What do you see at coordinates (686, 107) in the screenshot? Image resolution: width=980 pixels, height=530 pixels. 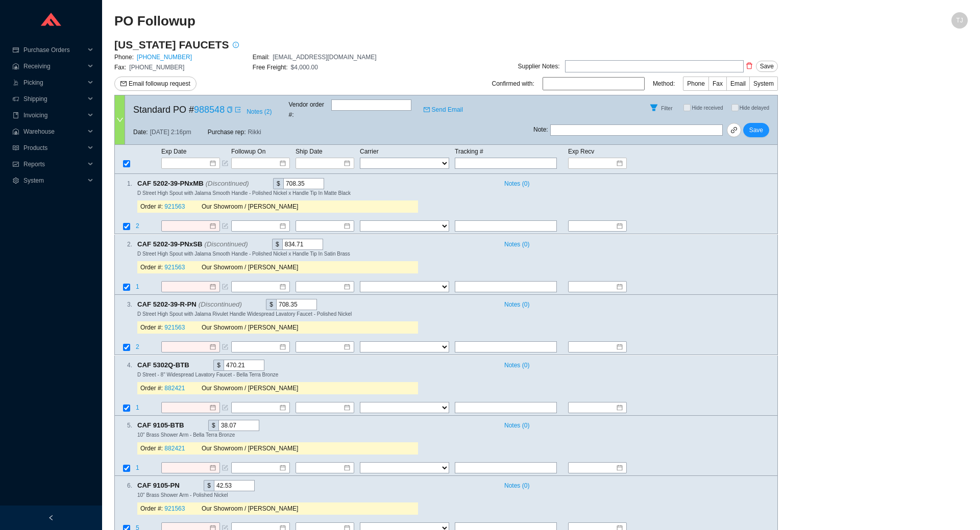 I see `input: Hide received` at bounding box center [686, 107].